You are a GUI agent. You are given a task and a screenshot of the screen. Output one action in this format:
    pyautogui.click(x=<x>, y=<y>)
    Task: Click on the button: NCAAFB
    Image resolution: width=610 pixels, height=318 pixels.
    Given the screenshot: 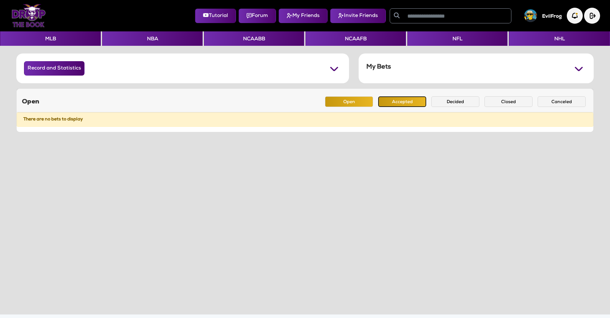 What is the action you would take?
    pyautogui.click(x=355, y=38)
    